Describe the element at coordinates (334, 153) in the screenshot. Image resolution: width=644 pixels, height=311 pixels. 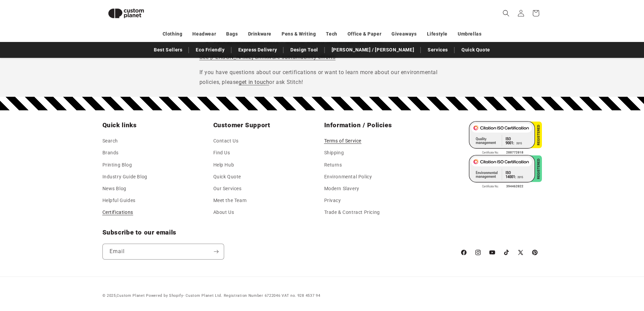
I see `a: Shipping` at that location.